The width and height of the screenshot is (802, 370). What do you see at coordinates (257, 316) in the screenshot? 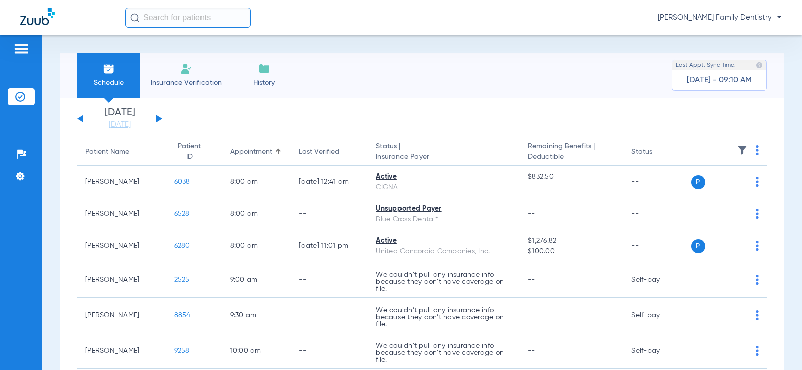
I see `td: 9:30 AM` at bounding box center [257, 316].